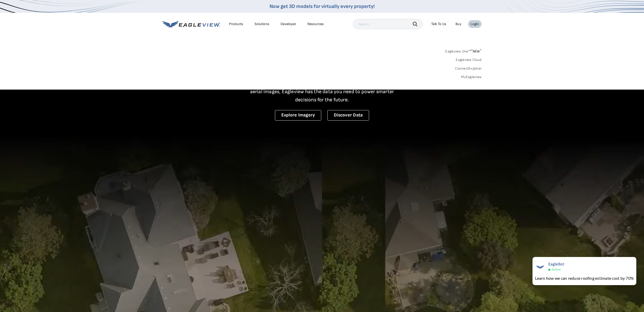  I want to click on span: Online, so click(556, 269).